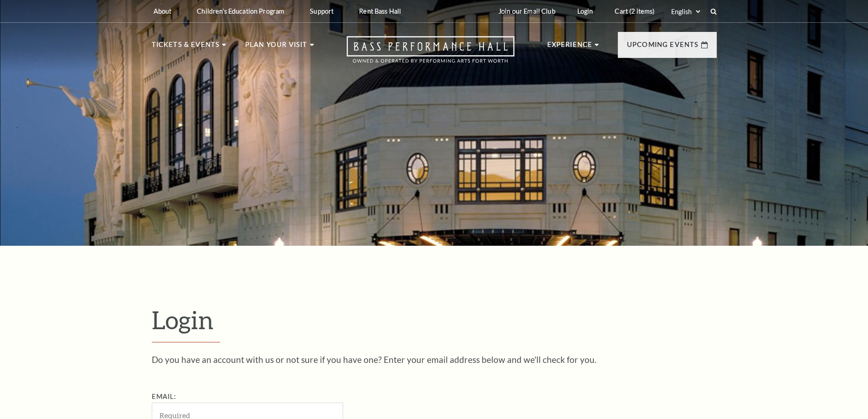 The height and width of the screenshot is (419, 868). Describe the element at coordinates (322, 11) in the screenshot. I see `p: Support` at that location.